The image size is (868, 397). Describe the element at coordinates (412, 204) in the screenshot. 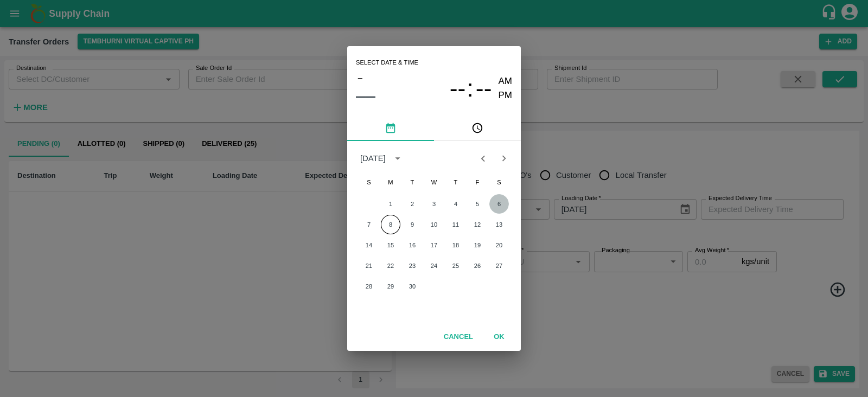

I see `button: 2` at that location.